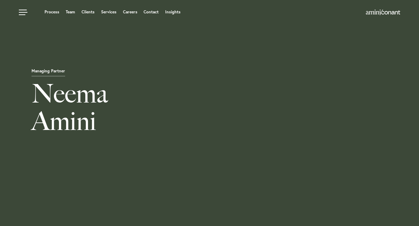  Describe the element at coordinates (383, 12) in the screenshot. I see `img: Amini & Conant` at that location.